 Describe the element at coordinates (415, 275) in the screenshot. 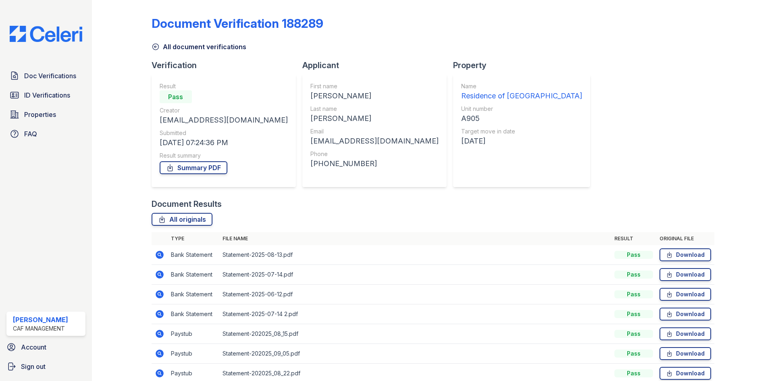

I see `td: Statement-2025-07-14.pdf` at that location.